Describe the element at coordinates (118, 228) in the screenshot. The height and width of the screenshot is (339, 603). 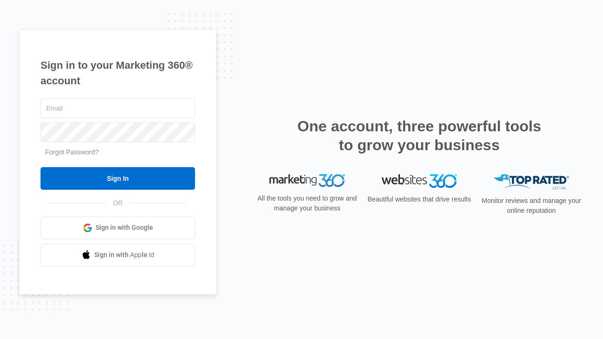
I see `a: Sign in with Google` at that location.